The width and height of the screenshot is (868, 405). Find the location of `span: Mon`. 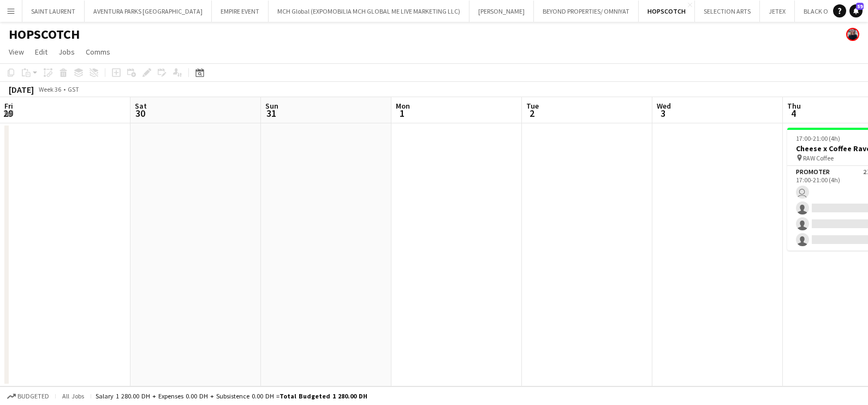

span: Mon is located at coordinates (403, 106).